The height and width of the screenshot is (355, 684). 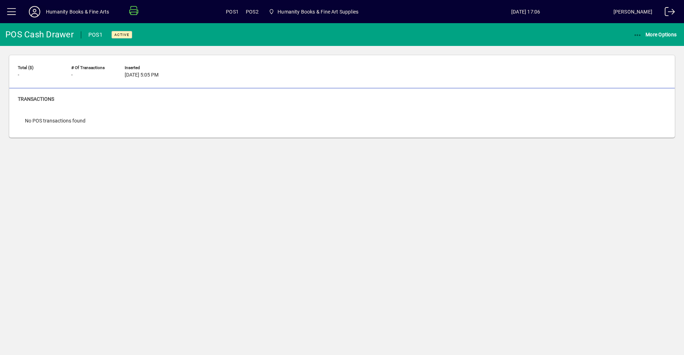 What do you see at coordinates (146, 68) in the screenshot?
I see `span: Inserted` at bounding box center [146, 68].